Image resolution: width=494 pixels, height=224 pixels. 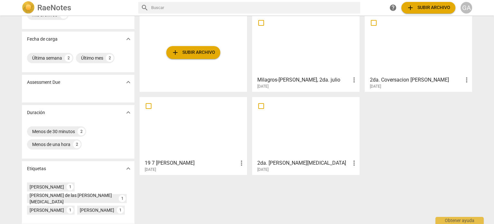 I want to click on div: Último mes, so click(x=92, y=58).